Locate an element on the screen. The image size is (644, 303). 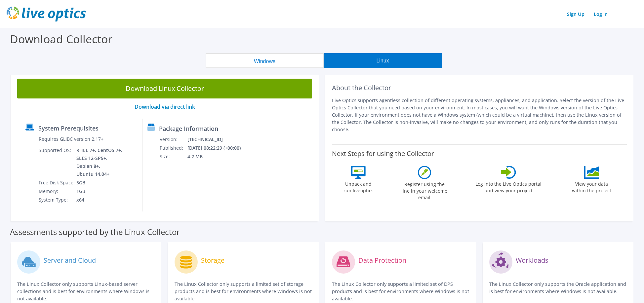
td: x64 is located at coordinates (100, 200).